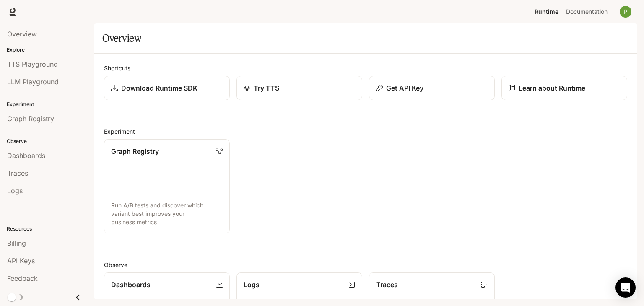 The width and height of the screenshot is (644, 306). I want to click on p: Logs, so click(252, 285).